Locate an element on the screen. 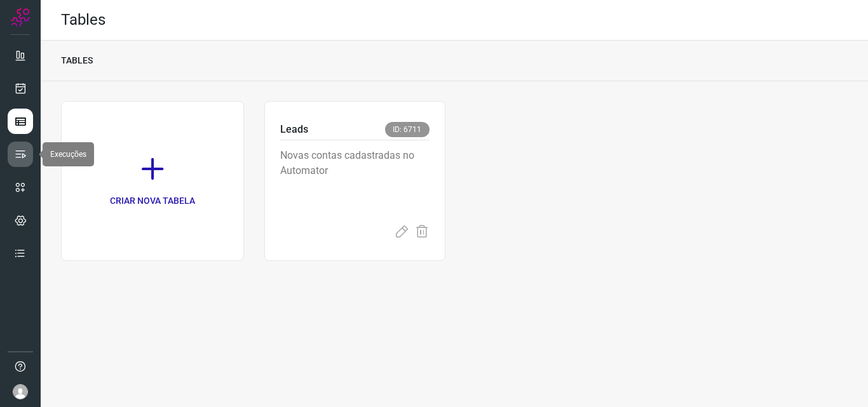  img: Logo is located at coordinates (20, 17).